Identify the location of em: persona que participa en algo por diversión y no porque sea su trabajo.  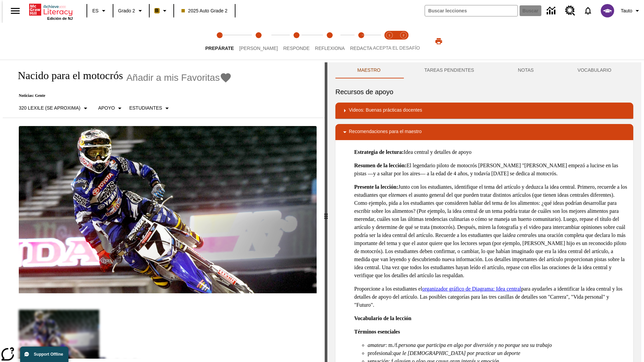
(475, 346).